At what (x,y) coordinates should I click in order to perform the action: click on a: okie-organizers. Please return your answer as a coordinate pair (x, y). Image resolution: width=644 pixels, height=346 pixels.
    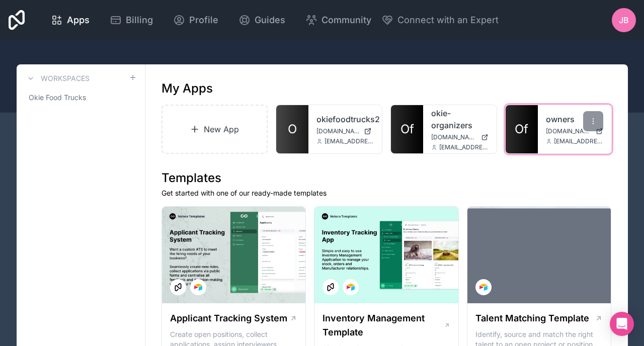
    Looking at the image, I should click on (460, 119).